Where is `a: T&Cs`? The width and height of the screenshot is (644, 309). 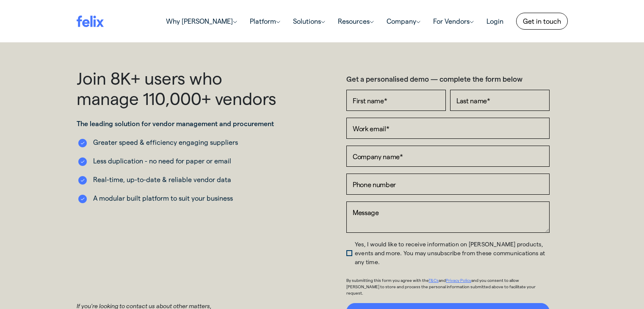
a: T&Cs is located at coordinates (433, 280).